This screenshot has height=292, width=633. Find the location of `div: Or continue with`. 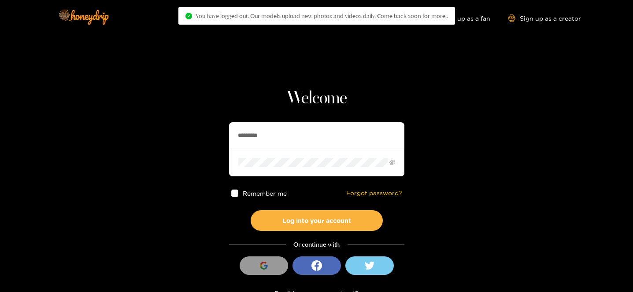

div: Or continue with is located at coordinates (317, 245).